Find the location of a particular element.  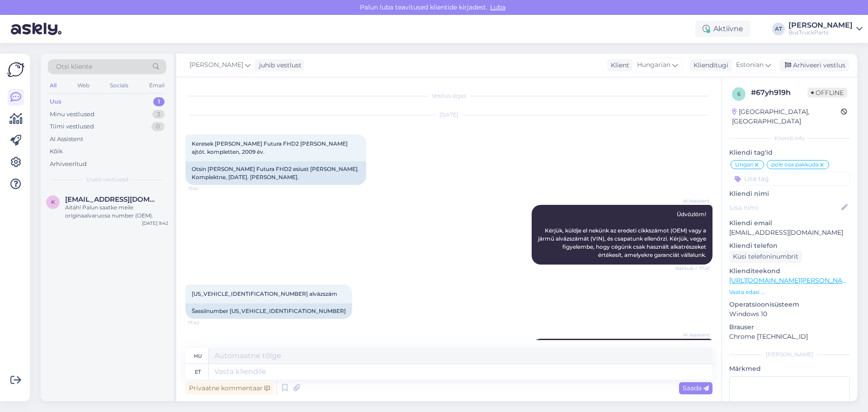

div: All is located at coordinates (53, 86).